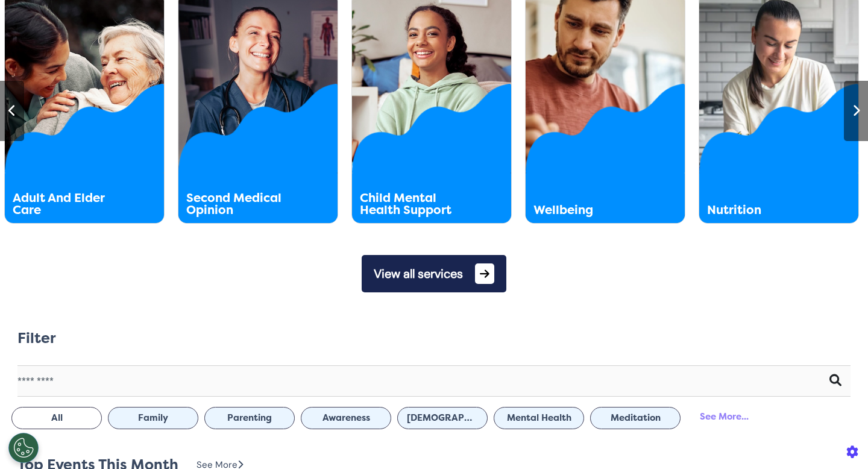  Describe the element at coordinates (635, 418) in the screenshot. I see `button: Meditation` at that location.